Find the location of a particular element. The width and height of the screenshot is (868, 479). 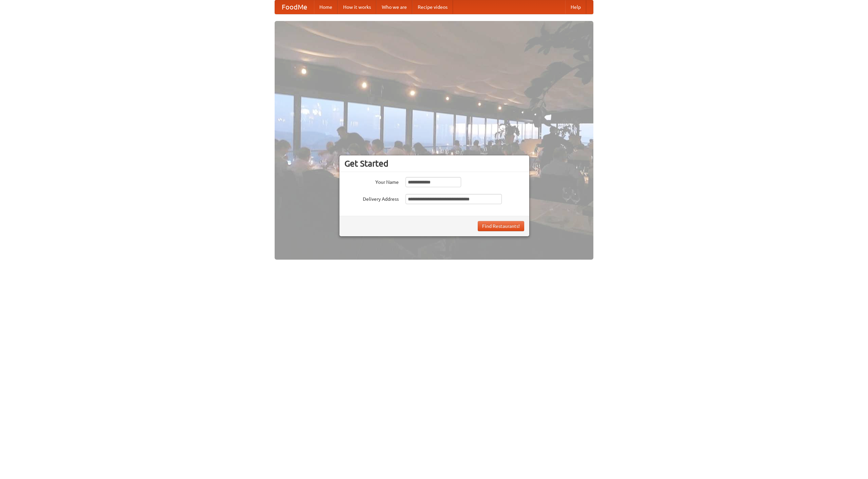

a: FoodMe is located at coordinates (294, 7).